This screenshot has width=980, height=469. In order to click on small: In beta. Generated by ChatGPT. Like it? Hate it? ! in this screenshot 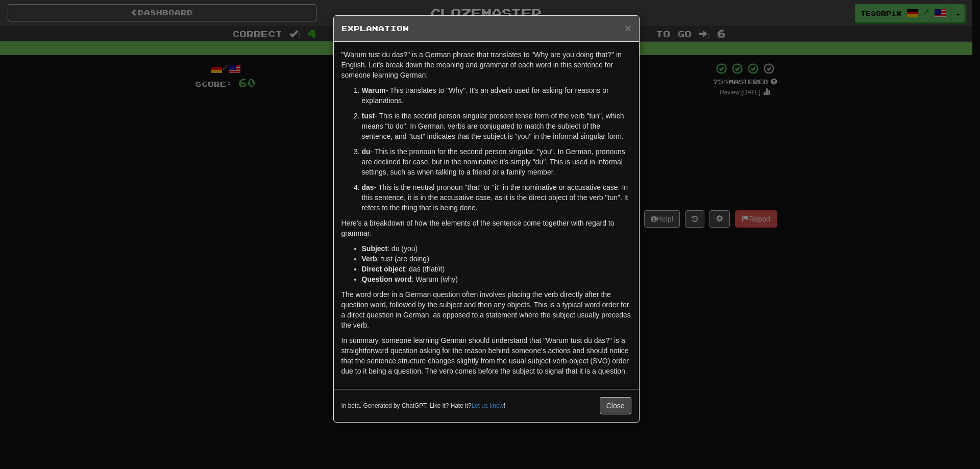, I will do `click(423, 406)`.